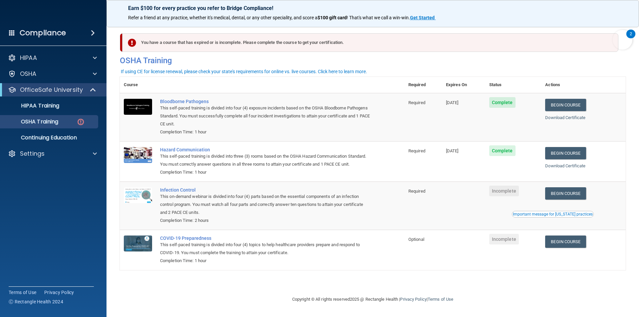  What do you see at coordinates (52, 154) in the screenshot?
I see `a: Settings` at bounding box center [52, 154].